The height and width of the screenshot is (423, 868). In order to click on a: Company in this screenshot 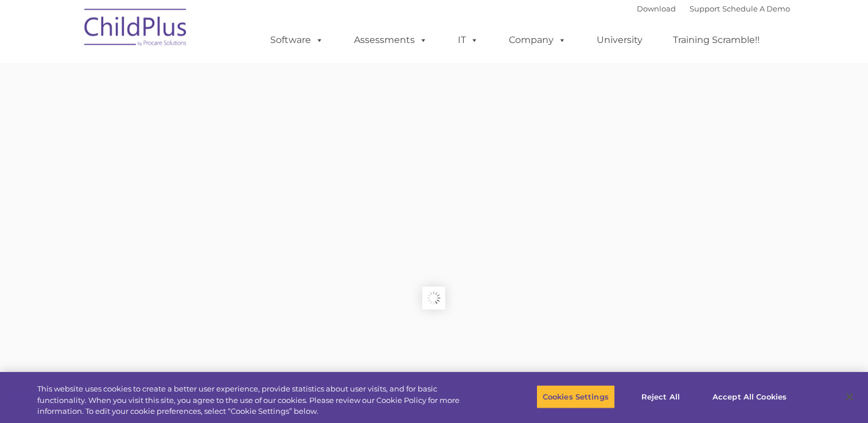, I will do `click(537, 40)`.